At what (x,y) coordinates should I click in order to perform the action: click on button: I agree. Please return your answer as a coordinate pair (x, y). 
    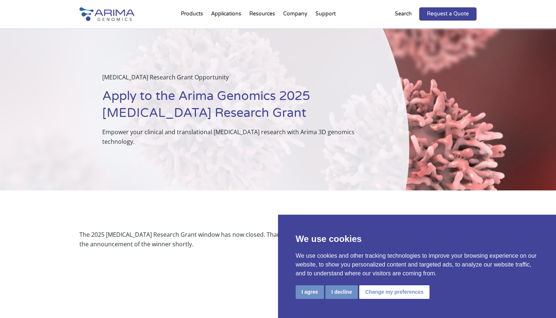
    Looking at the image, I should click on (310, 292).